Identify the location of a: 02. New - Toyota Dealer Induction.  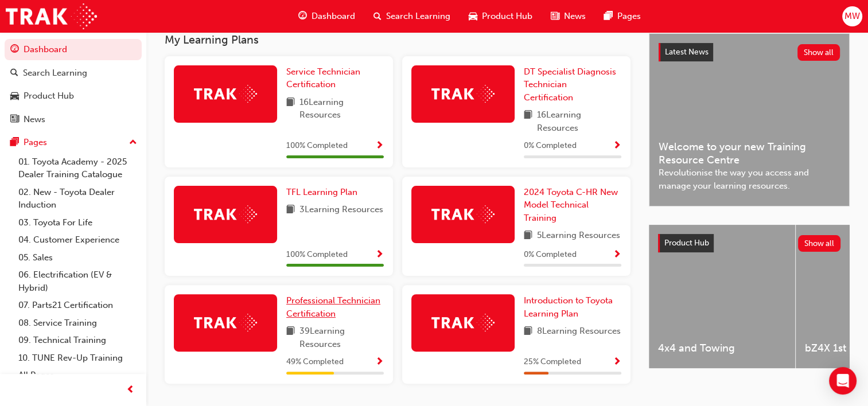
(77, 199).